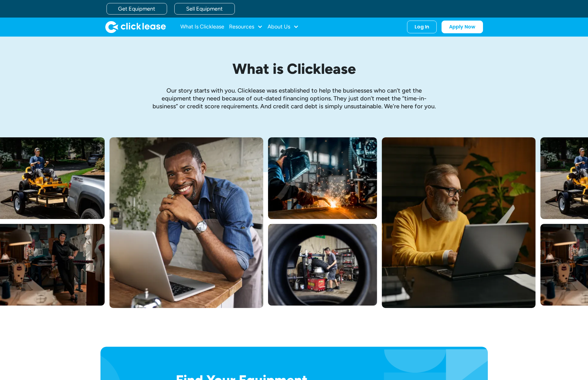 The height and width of the screenshot is (380, 588). Describe the element at coordinates (137, 9) in the screenshot. I see `a: Get Equipment` at that location.